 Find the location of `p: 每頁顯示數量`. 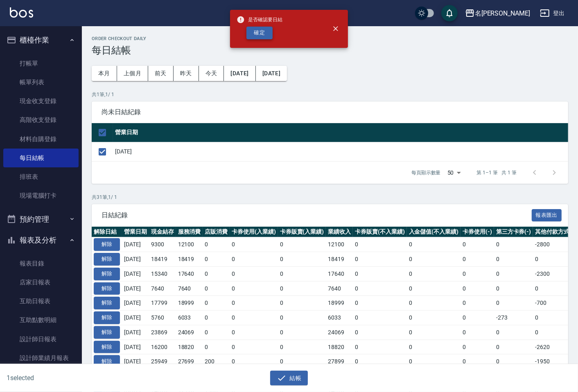

p: 每頁顯示數量 is located at coordinates (426, 172).